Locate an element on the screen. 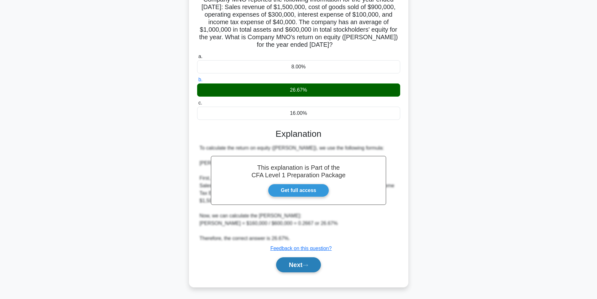 Image resolution: width=597 pixels, height=299 pixels. span: a. is located at coordinates (200, 56).